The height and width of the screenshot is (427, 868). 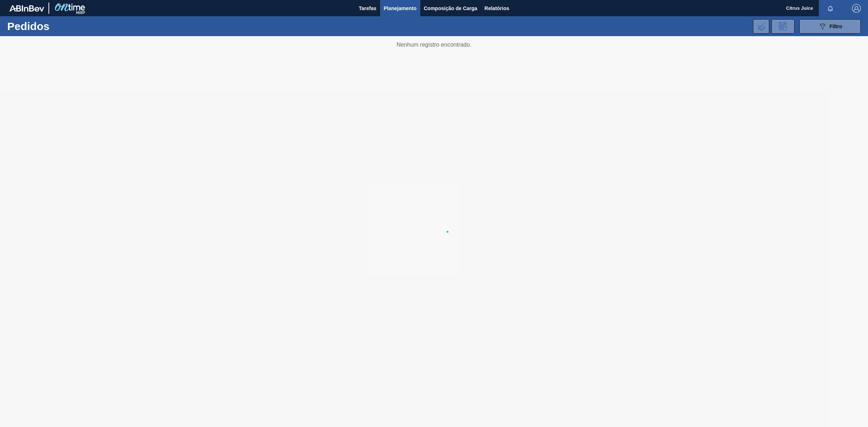 What do you see at coordinates (836, 26) in the screenshot?
I see `span: Filtro` at bounding box center [836, 26].